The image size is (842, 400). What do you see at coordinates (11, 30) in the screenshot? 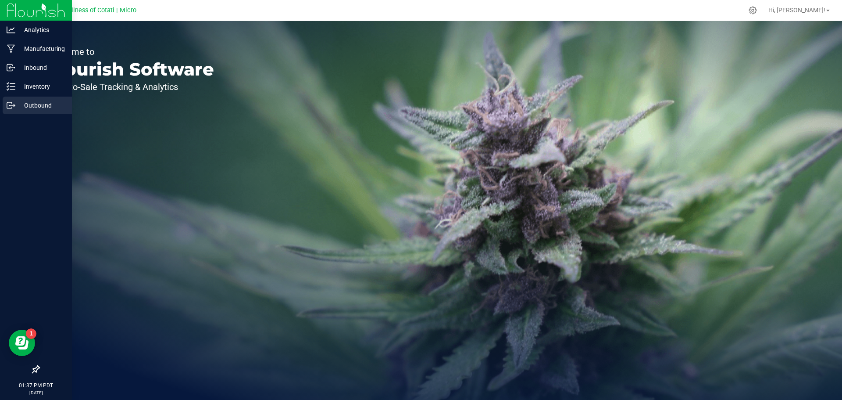
I see `inline-svg: Analytics` at bounding box center [11, 30].